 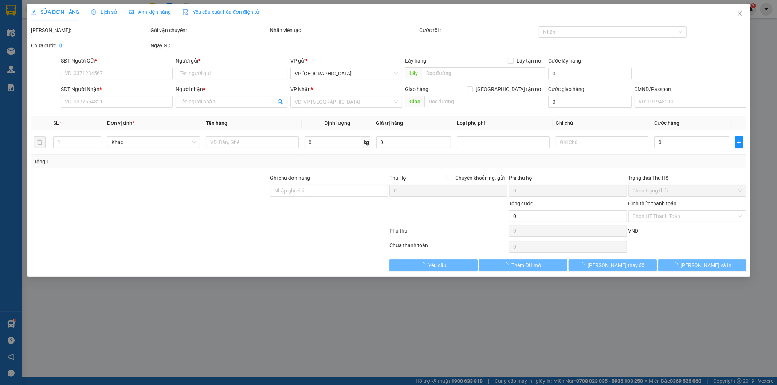 What do you see at coordinates (120, 123) in the screenshot?
I see `span: Đơn vị tính` at bounding box center [120, 123].